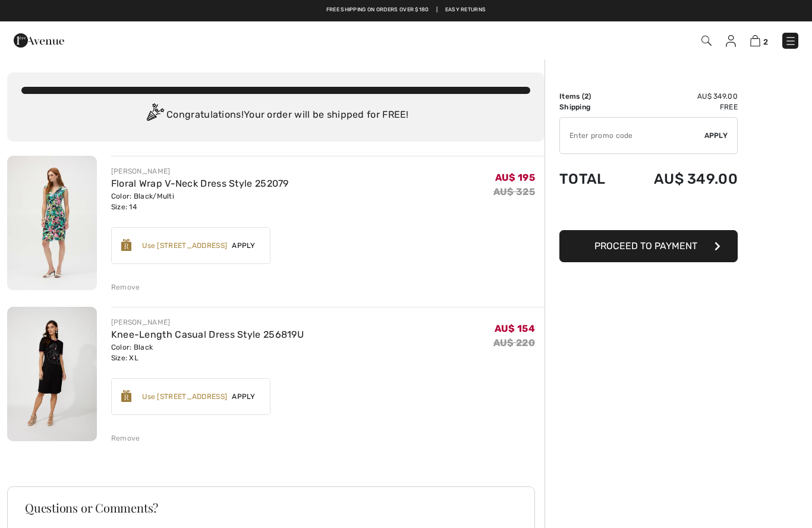  Describe the element at coordinates (51, 223) in the screenshot. I see `img: Floral Wrap V-Neck Dress Style 252079` at that location.